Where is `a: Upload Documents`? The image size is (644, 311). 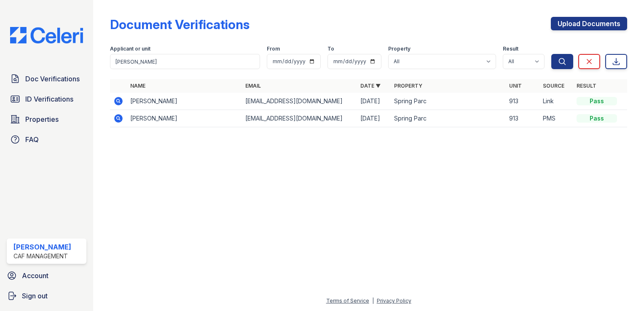
a: Upload Documents is located at coordinates (589, 24).